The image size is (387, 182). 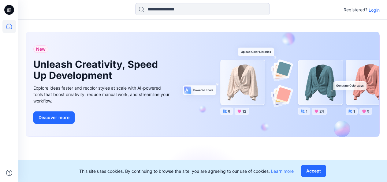 I want to click on button: Accept, so click(x=314, y=170).